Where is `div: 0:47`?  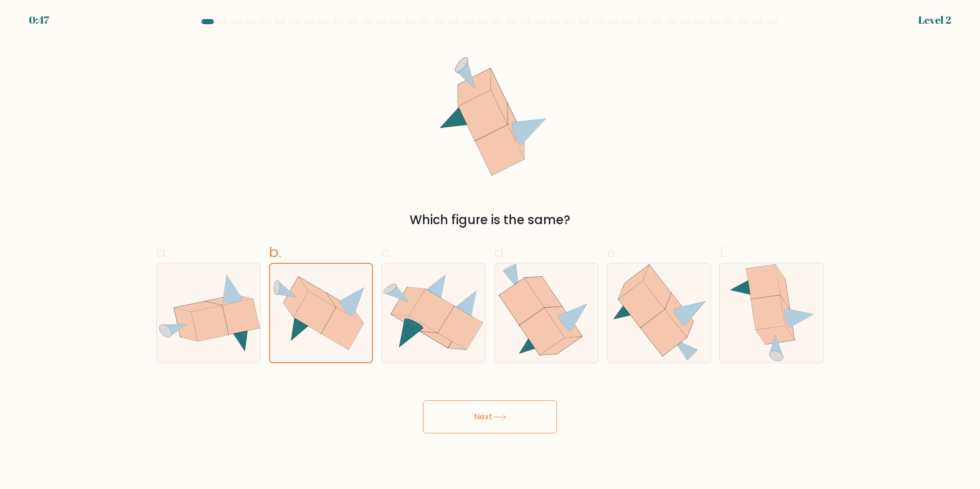 div: 0:47 is located at coordinates (39, 20).